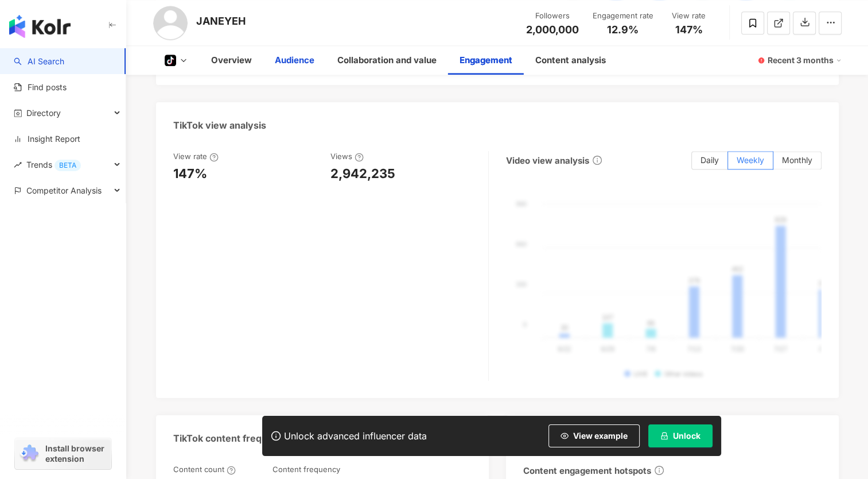 This screenshot has width=868, height=479. Describe the element at coordinates (29, 454) in the screenshot. I see `img: chrome extension` at that location.